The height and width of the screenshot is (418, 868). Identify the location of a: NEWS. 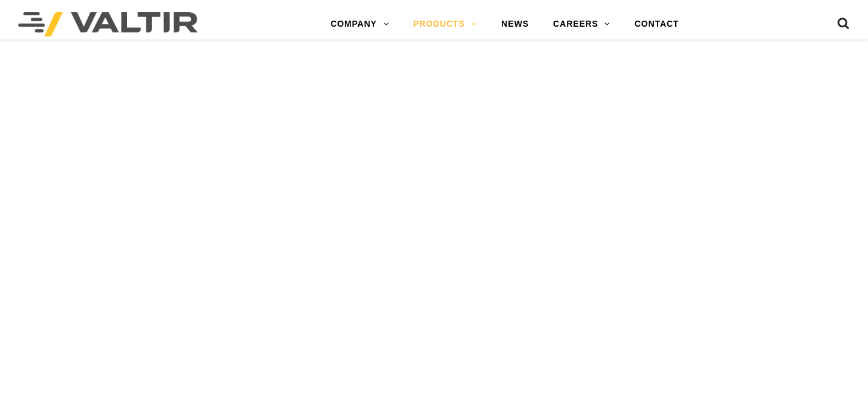
(515, 24).